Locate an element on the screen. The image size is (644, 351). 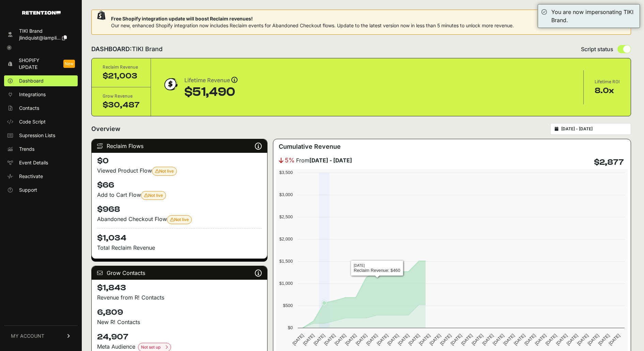
span: From is located at coordinates (324, 160).